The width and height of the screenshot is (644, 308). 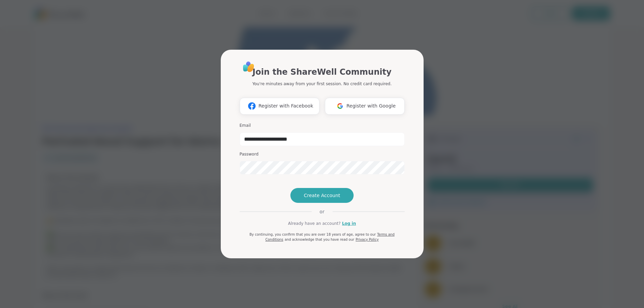 I want to click on img: ShareWell Logo, so click(x=249, y=66).